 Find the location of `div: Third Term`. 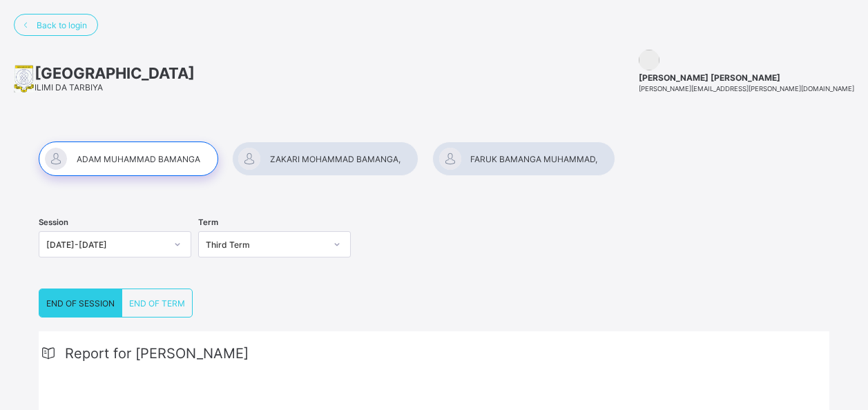

div: Third Term is located at coordinates (265, 245).